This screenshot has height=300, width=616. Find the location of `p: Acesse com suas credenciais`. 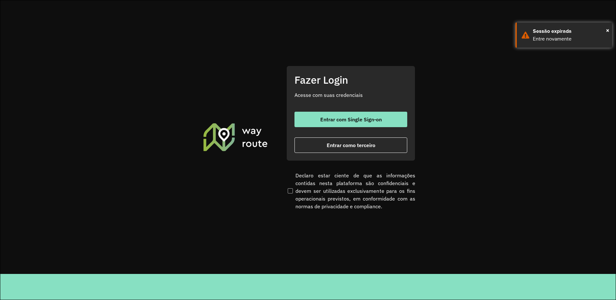

p: Acesse com suas credenciais is located at coordinates (351, 95).